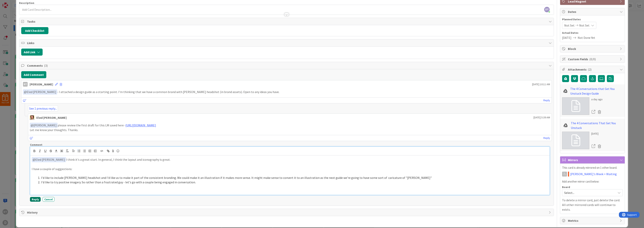 Image resolution: width=644 pixels, height=228 pixels. Describe the element at coordinates (592, 59) in the screenshot. I see `span: Custom Fields` at that location.